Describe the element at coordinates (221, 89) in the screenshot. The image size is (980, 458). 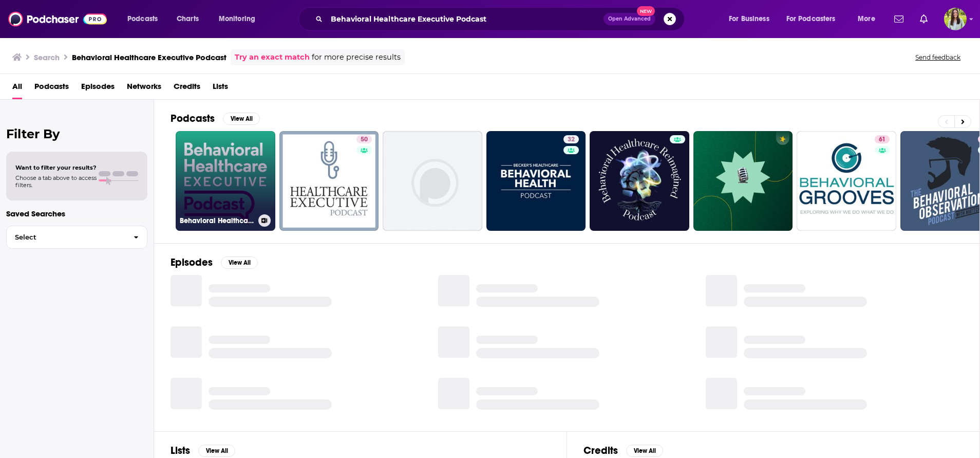
I see `span: Lists` at that location.